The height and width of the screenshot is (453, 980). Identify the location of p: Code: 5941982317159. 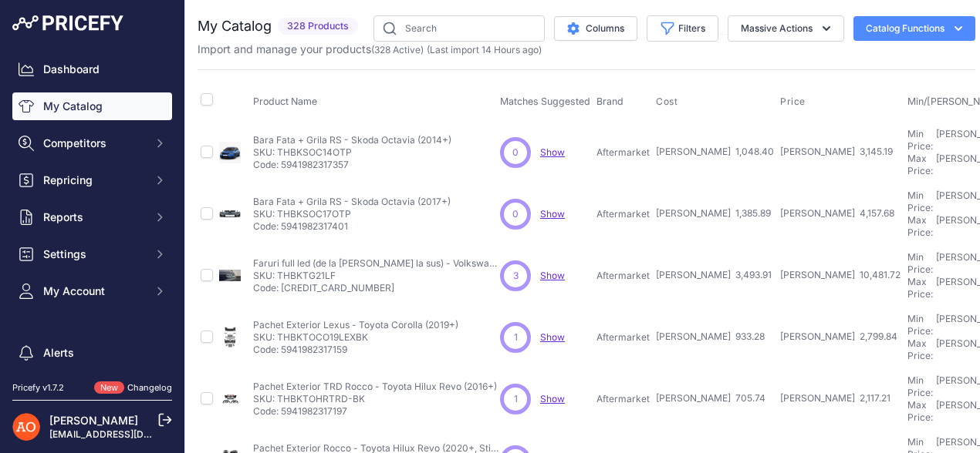
(355, 350).